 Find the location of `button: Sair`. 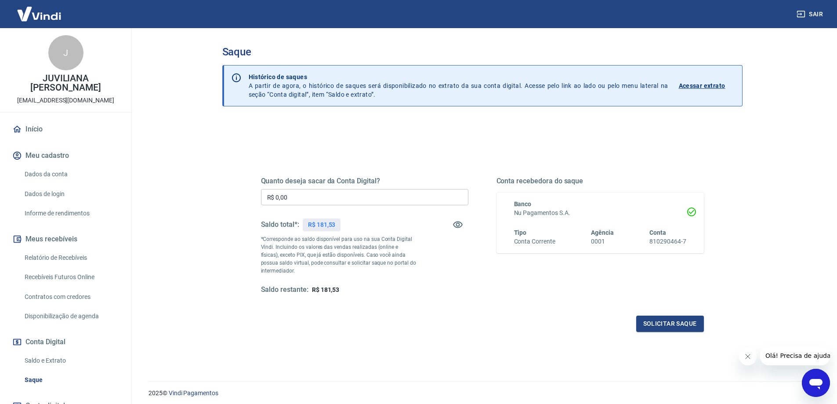

button: Sair is located at coordinates (810, 14).